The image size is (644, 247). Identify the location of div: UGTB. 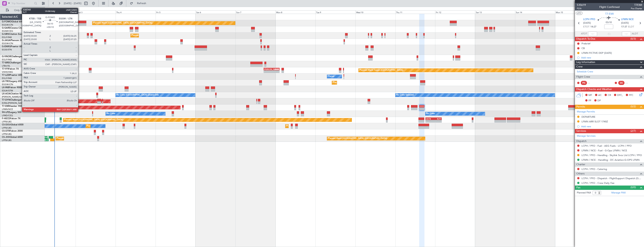
(430, 119).